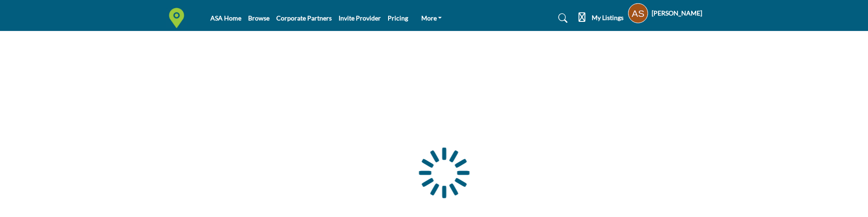 This screenshot has width=868, height=217. What do you see at coordinates (259, 18) in the screenshot?
I see `a: Browse` at bounding box center [259, 18].